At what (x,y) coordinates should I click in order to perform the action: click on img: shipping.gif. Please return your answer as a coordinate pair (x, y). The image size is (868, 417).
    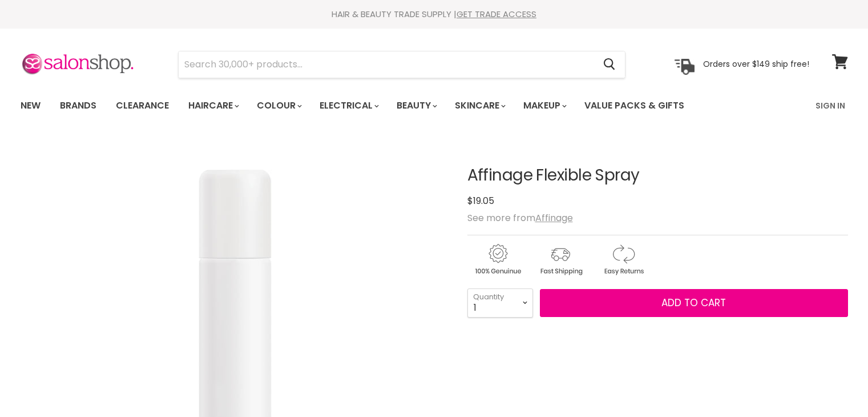
    Looking at the image, I should click on (560, 259).